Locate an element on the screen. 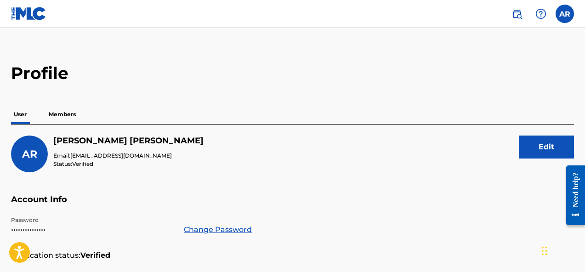 This screenshot has height=272, width=585. div: User Menu is located at coordinates (565, 14).